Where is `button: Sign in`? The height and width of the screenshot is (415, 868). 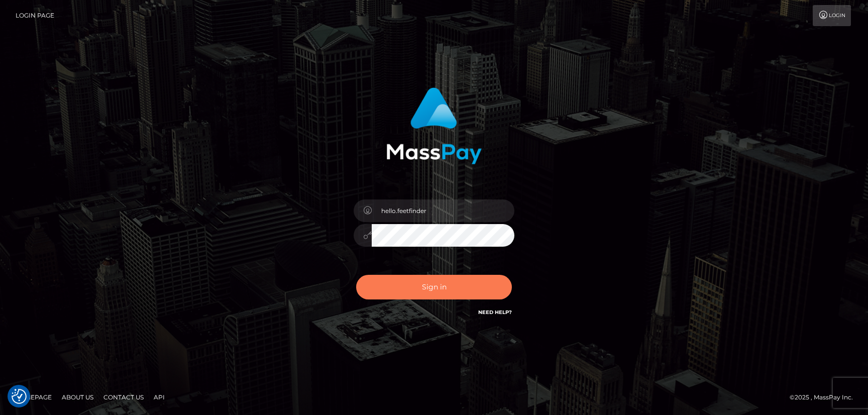 button: Sign in is located at coordinates (434, 287).